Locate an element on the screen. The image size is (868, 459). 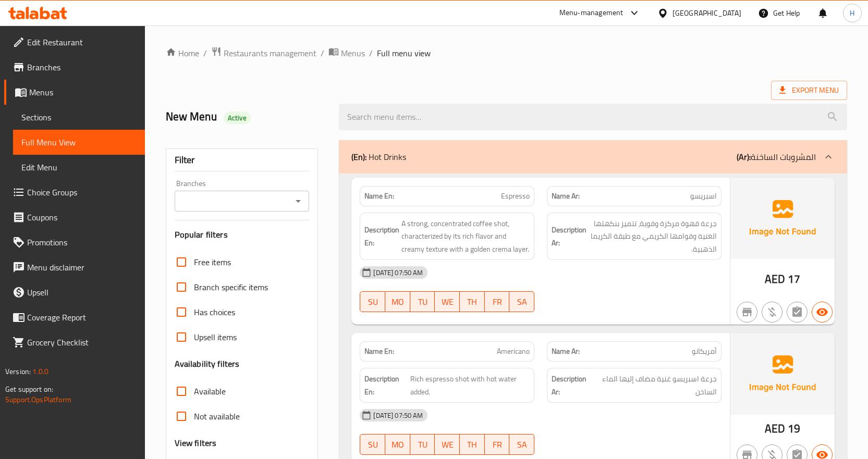
span: Rich espresso shot with hot water added. is located at coordinates (470, 385).